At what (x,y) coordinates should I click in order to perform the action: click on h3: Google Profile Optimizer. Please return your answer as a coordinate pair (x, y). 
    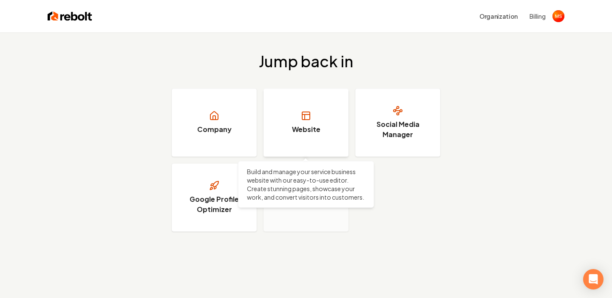
    Looking at the image, I should click on (214, 204).